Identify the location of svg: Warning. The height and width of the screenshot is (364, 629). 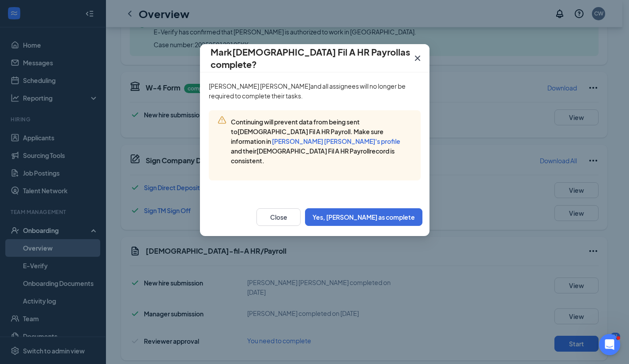
(222, 120).